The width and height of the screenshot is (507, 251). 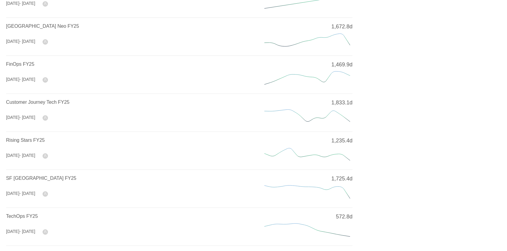 I want to click on span: 1,672.8d, so click(x=342, y=27).